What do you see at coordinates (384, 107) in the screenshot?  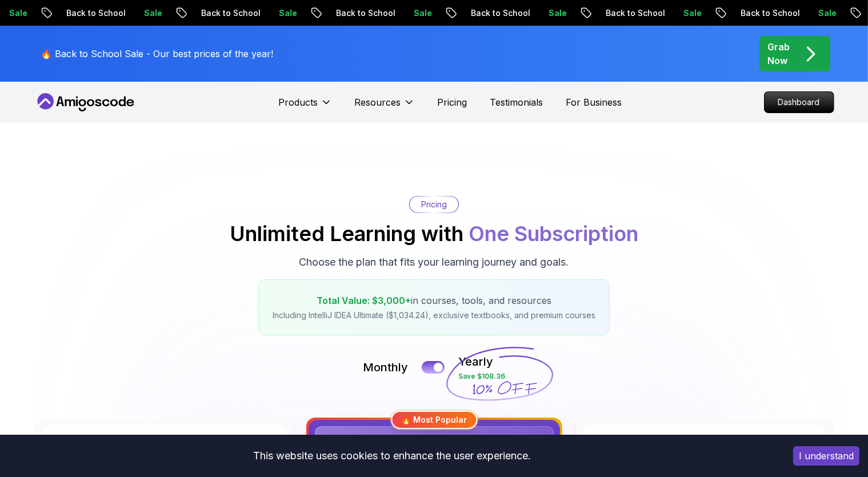 I see `button: Resources` at bounding box center [384, 107].